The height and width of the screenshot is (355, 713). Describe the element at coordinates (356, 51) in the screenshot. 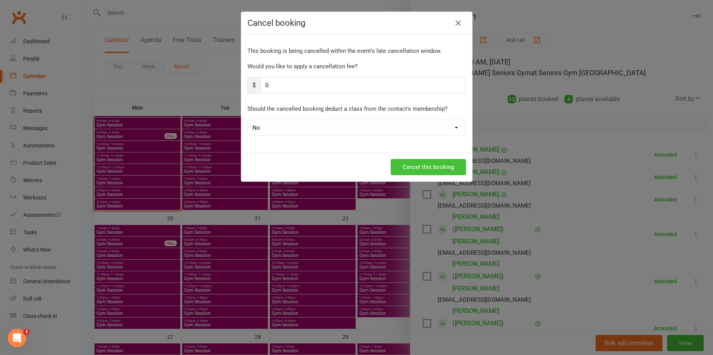

I see `p: This booking is being cancelled within the event's late cancellation window.` at that location.